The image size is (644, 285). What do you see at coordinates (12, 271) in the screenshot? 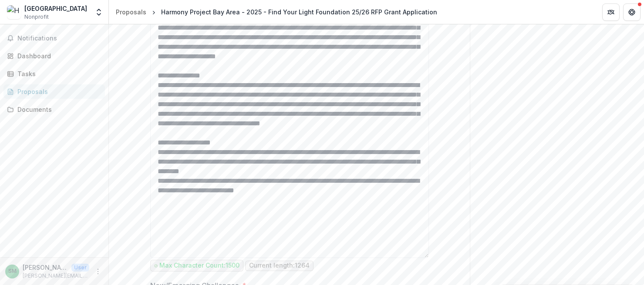
I see `div: Seth Mausner` at bounding box center [12, 271].